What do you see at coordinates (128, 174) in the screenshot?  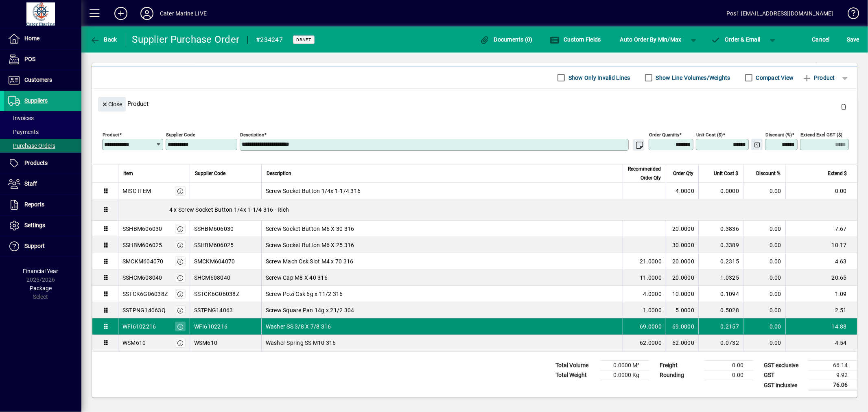 I see `span: Item` at bounding box center [128, 174].